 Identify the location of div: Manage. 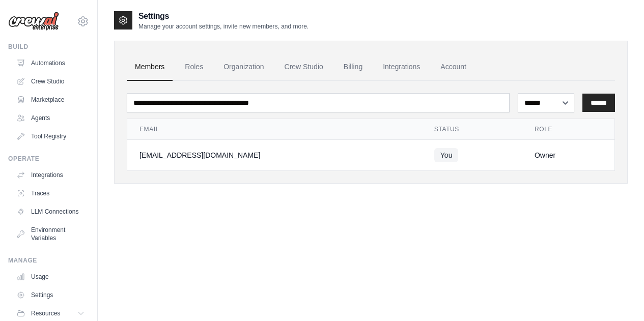
(48, 261).